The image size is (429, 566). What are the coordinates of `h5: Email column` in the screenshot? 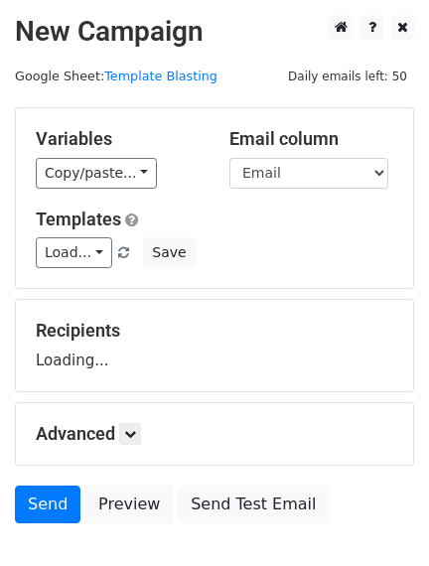 It's located at (311, 139).